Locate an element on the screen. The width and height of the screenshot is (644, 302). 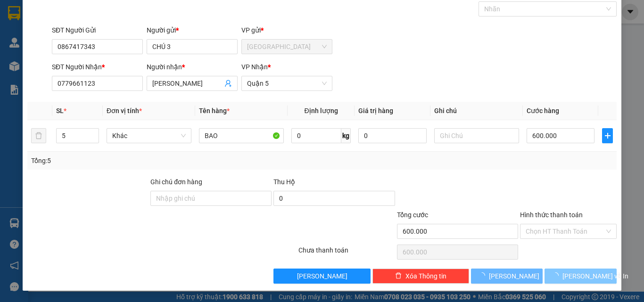
span: Quận 5 is located at coordinates (287, 83).